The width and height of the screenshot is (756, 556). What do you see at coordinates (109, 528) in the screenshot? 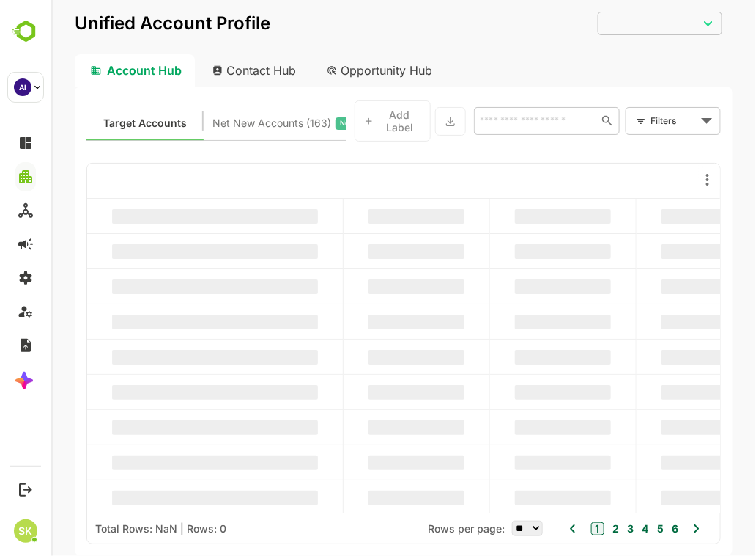
I see `div: Total Rows: NaN | Rows: 0` at bounding box center [109, 528].